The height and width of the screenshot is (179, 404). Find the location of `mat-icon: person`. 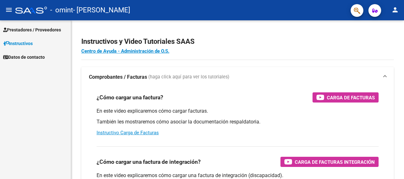

mat-icon: person is located at coordinates (395, 10).